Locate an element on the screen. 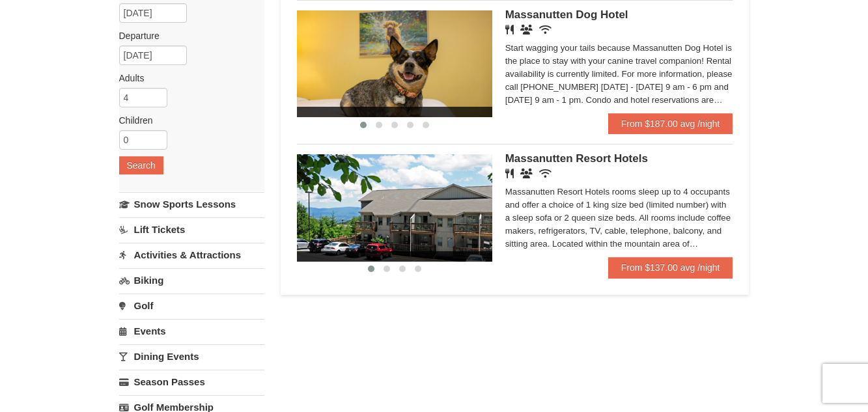 This screenshot has height=412, width=868. a: Biking is located at coordinates (191, 280).